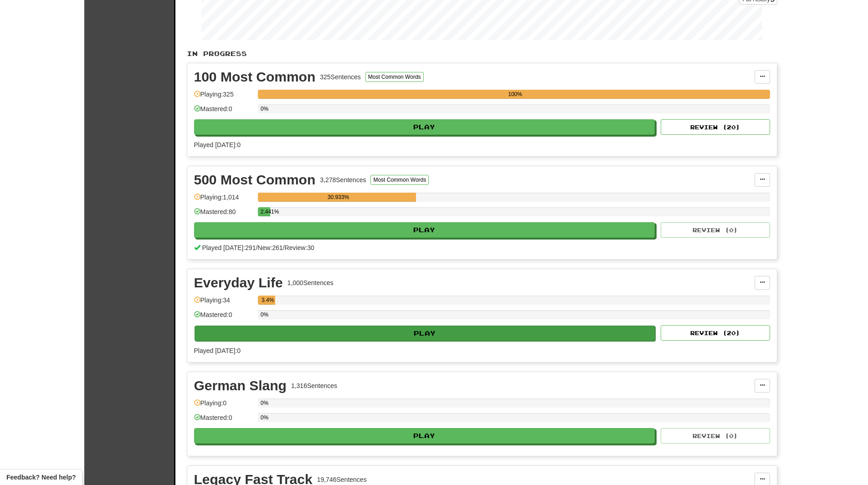 This screenshot has width=868, height=485. I want to click on div: 325 Sentences, so click(340, 77).